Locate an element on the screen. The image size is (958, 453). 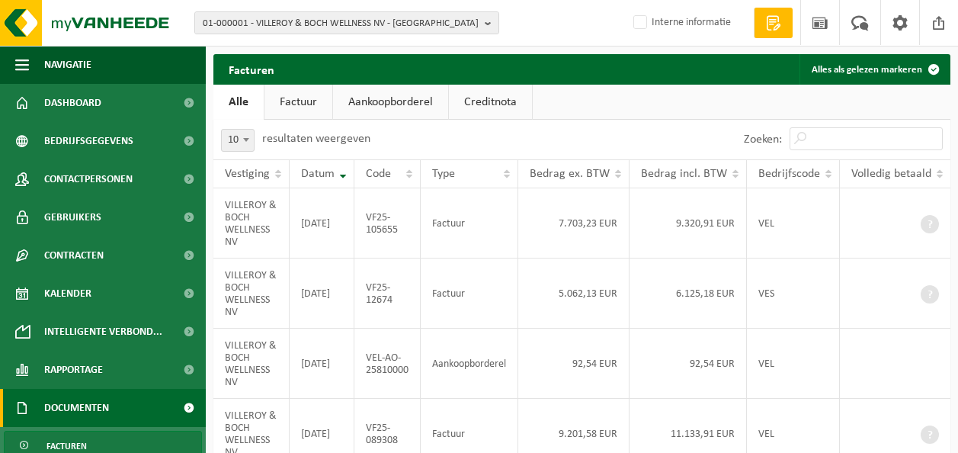
span: Gebruikers is located at coordinates (72, 217).